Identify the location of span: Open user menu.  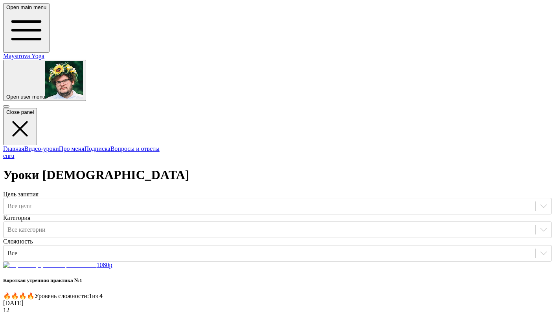
(26, 97).